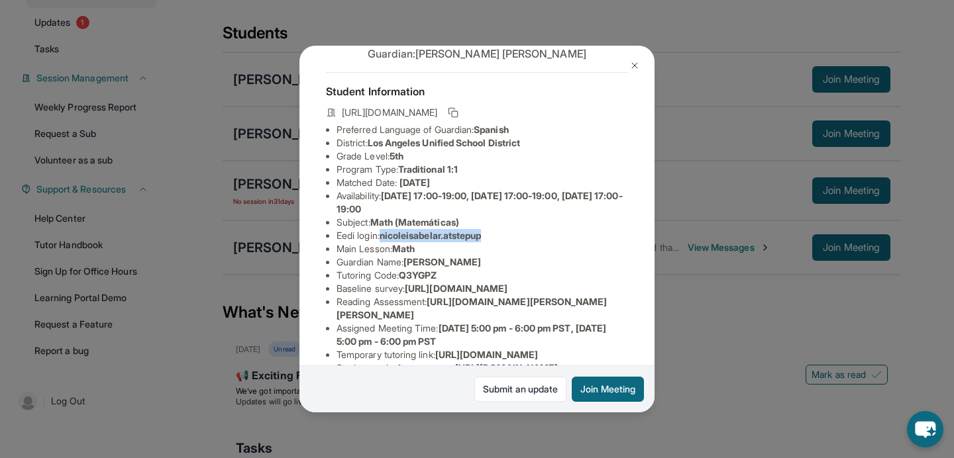 This screenshot has width=954, height=458. What do you see at coordinates (482, 170) in the screenshot?
I see `li: Program Type:` at bounding box center [482, 170].